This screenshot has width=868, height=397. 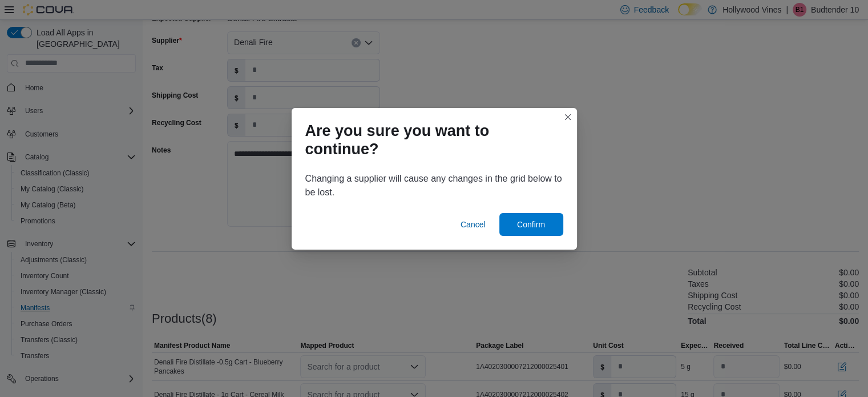 I want to click on button: Confirm, so click(x=531, y=225).